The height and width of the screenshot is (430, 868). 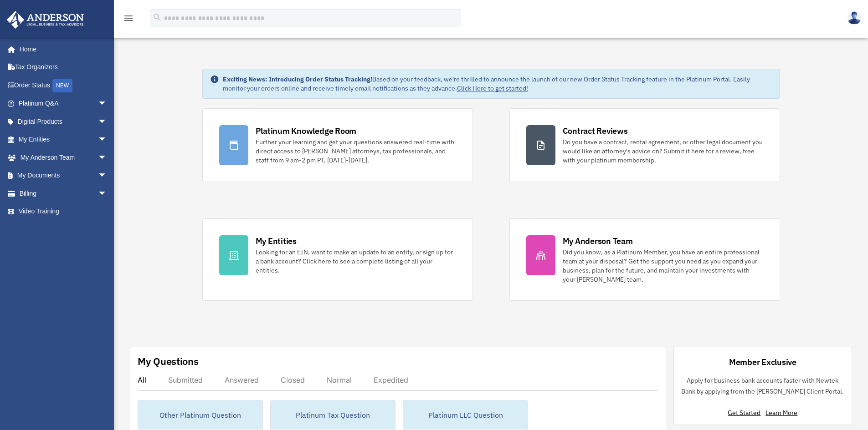 I want to click on a: My Entities Looking for an EIN, want to make an update to an entity, or sign up for a bank accoun..., so click(x=337, y=260).